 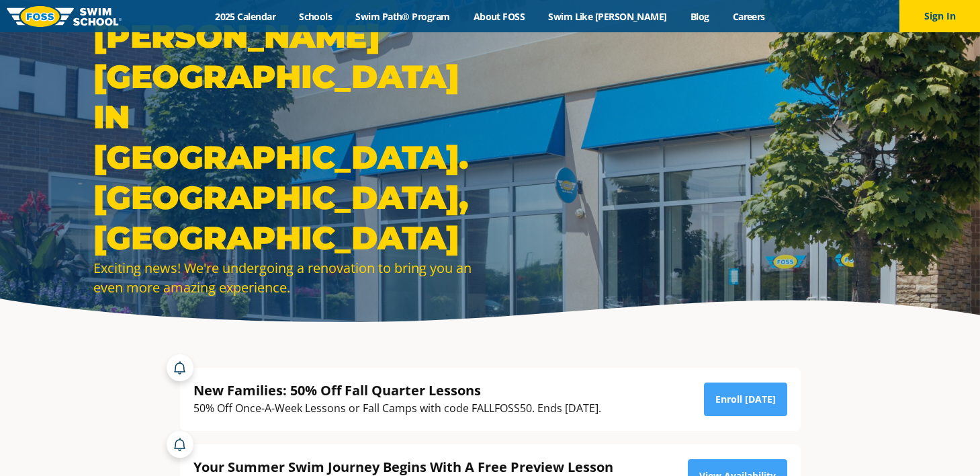 I want to click on a: Blog, so click(x=699, y=16).